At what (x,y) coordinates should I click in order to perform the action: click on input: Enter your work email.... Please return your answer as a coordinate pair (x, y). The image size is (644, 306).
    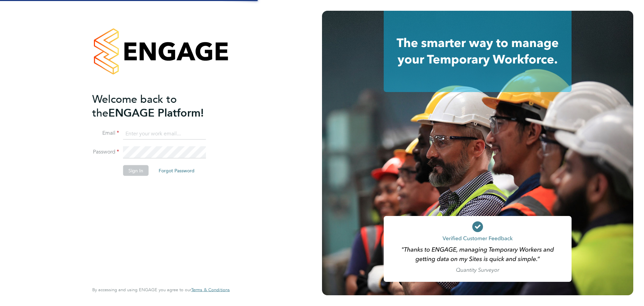
    Looking at the image, I should click on (164, 134).